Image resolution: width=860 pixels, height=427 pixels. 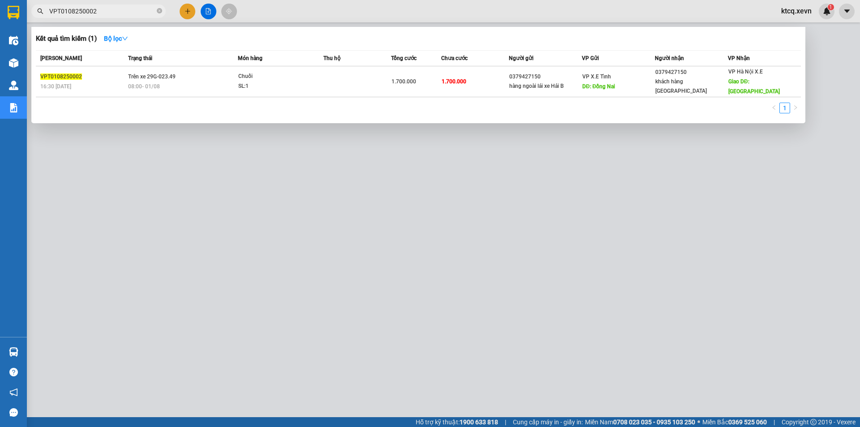 What do you see at coordinates (774, 108) in the screenshot?
I see `li: Previous Page` at bounding box center [774, 108].